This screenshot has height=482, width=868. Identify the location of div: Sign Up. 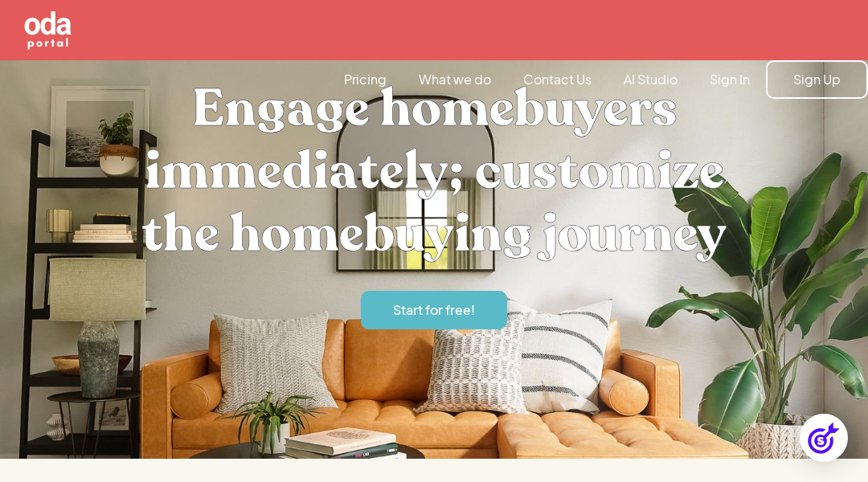
(816, 79).